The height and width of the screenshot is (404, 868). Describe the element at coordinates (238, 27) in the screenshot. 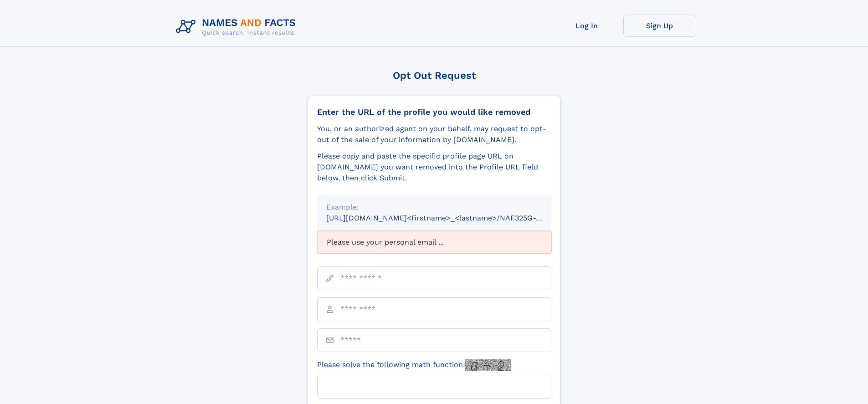

I see `img: Logo Names and Facts` at that location.